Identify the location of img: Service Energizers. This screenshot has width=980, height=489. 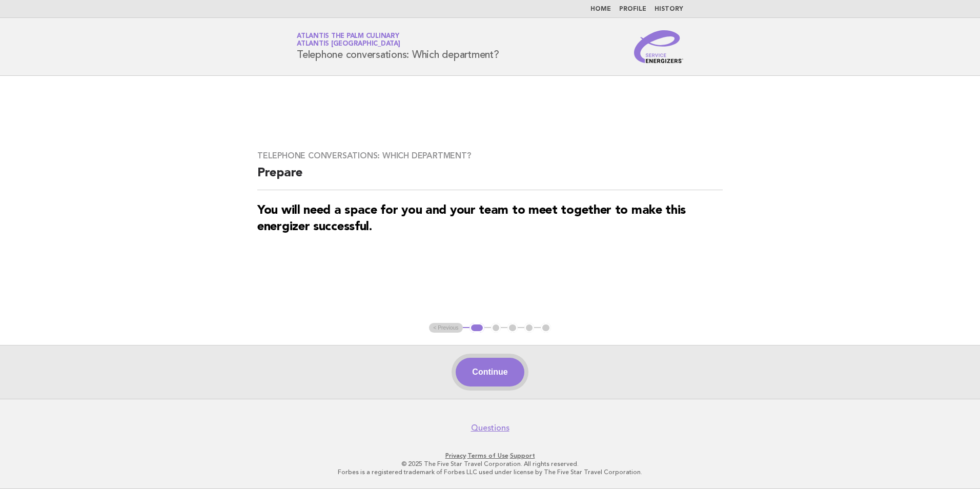
(658, 47).